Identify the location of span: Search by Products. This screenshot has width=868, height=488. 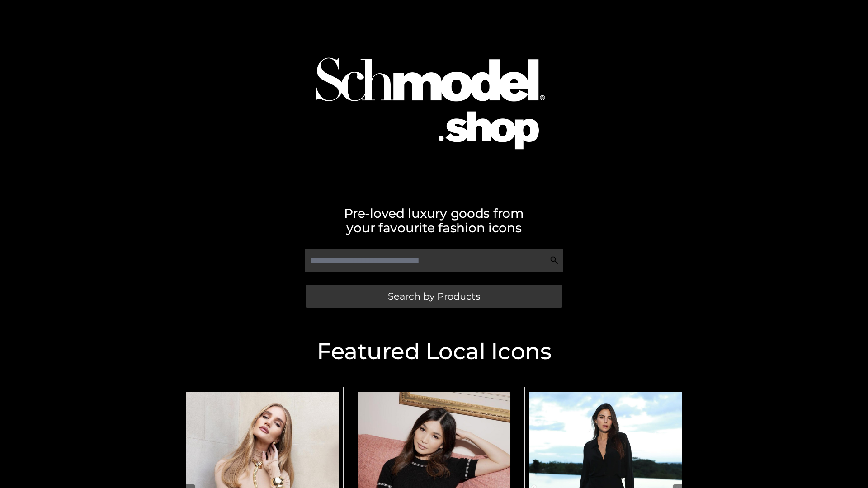
(434, 296).